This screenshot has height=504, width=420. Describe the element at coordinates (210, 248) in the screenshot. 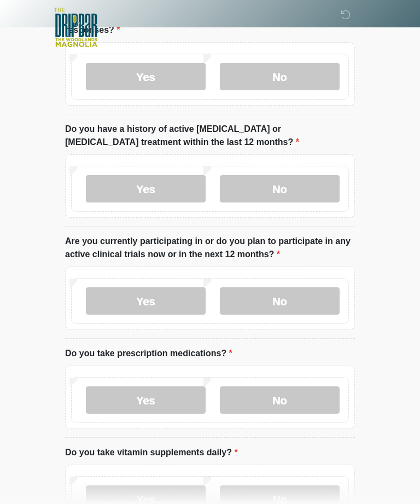

I see `label: Are you currently participating in or do you plan to participate in any active clinical trials no...` at that location.